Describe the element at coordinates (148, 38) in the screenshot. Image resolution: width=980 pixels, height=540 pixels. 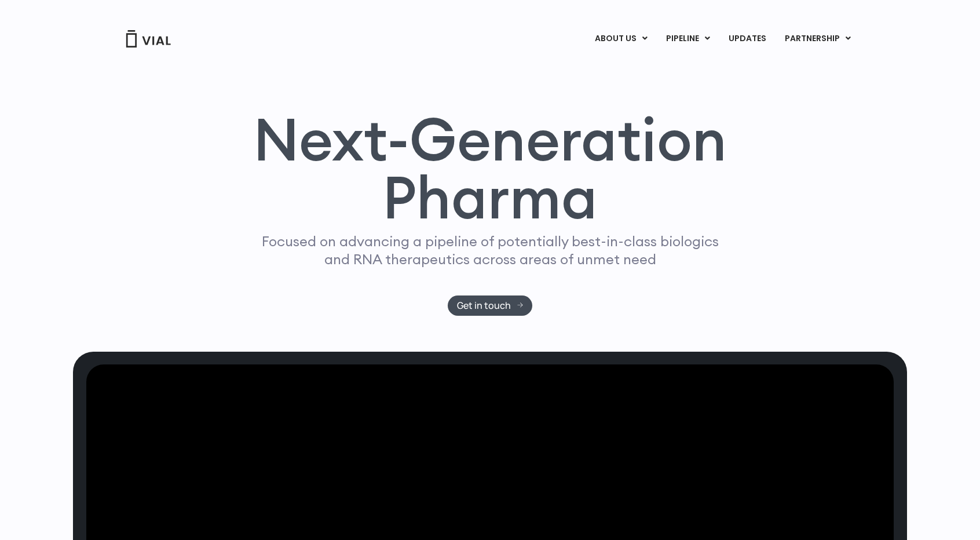
I see `img: Vial Logo` at that location.